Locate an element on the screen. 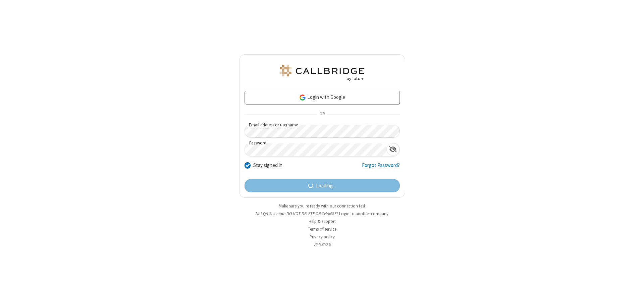  input: Password is located at coordinates (316, 149).